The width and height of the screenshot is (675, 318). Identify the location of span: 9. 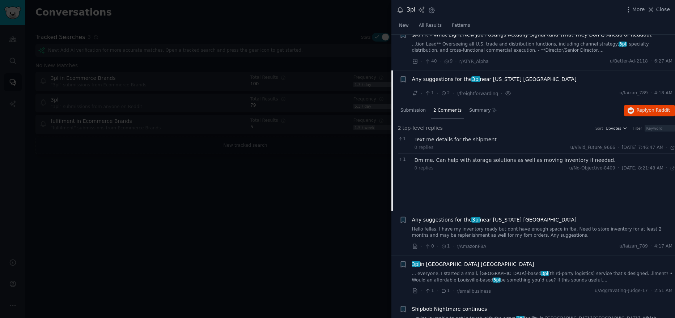
(448, 62).